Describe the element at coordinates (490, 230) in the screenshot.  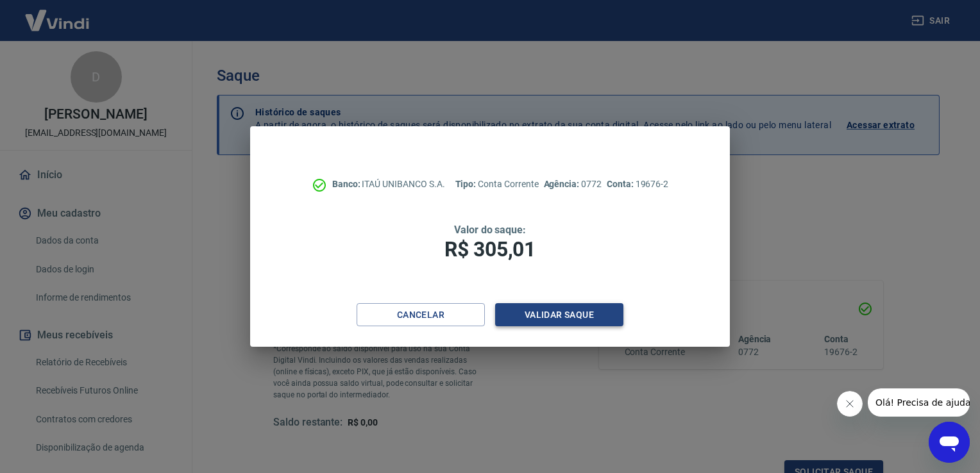
I see `span: Valor do saque:` at that location.